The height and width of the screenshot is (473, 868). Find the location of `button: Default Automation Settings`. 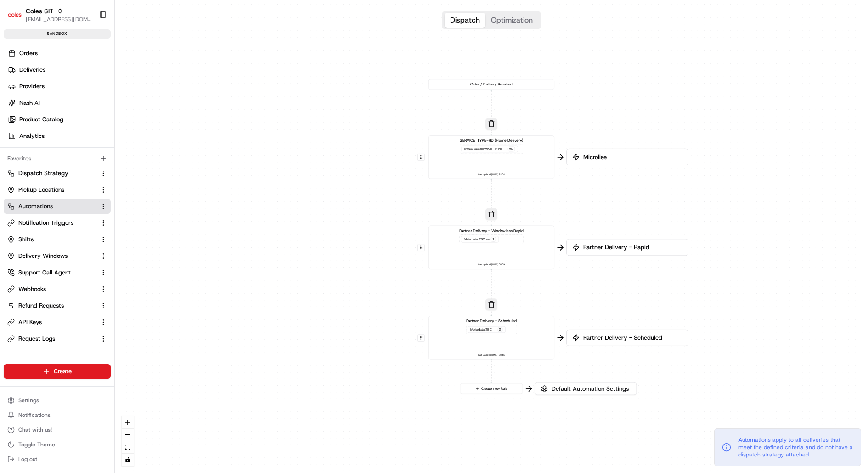

button: Default Automation Settings is located at coordinates (586, 389).